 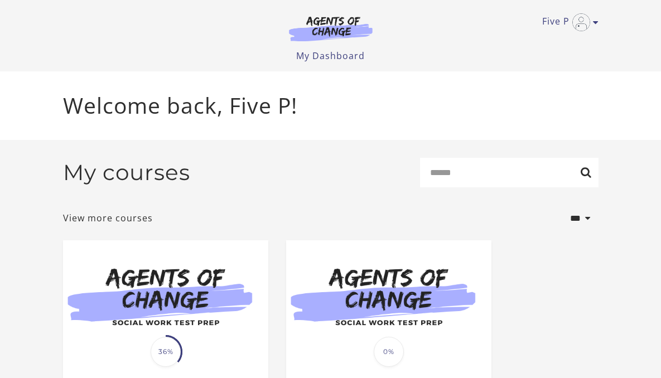 I want to click on a: Toggle menu, so click(x=567, y=22).